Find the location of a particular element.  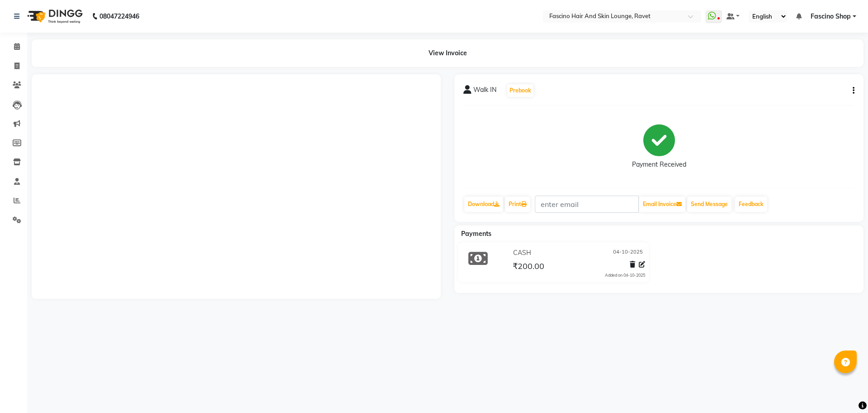

div: Payment Received is located at coordinates (659, 165).